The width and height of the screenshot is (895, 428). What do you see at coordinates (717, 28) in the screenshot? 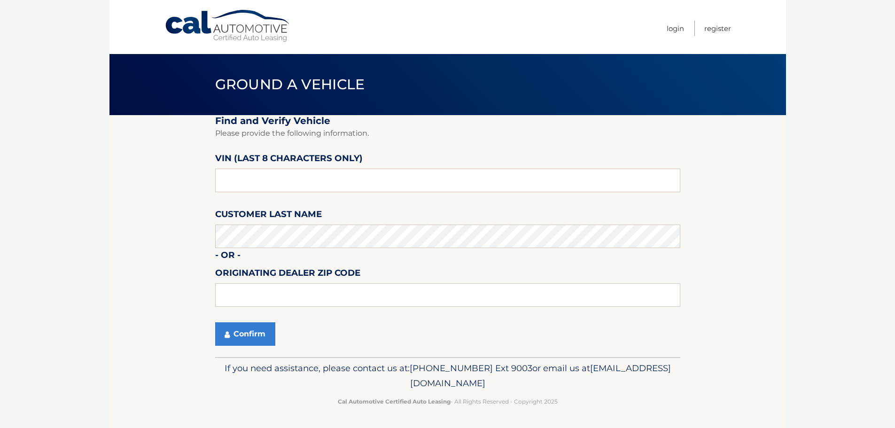
I see `a: Register` at bounding box center [717, 28].